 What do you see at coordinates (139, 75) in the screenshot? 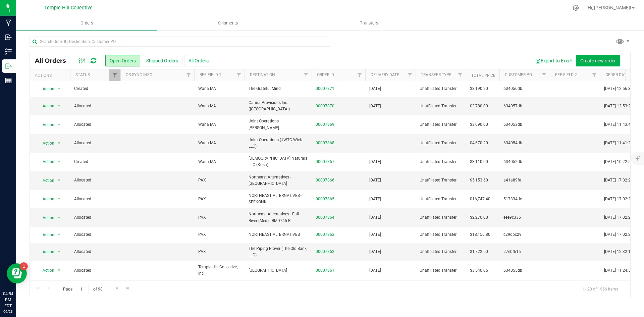
I see `a: QB Sync Info` at bounding box center [139, 75].